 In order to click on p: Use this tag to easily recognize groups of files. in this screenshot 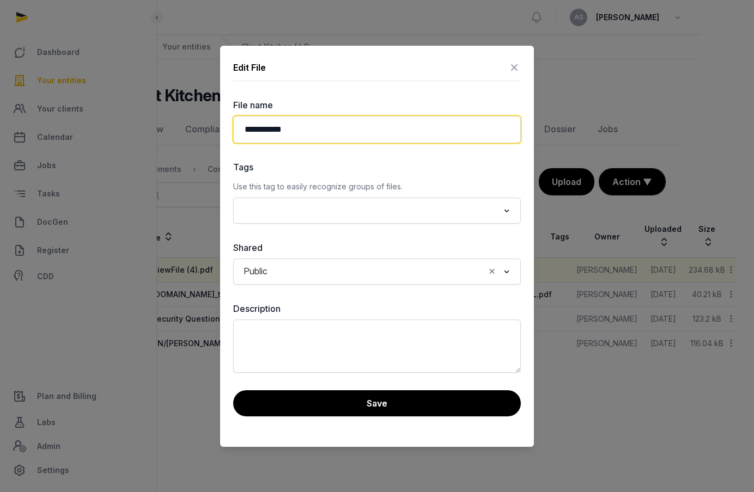, I will do `click(377, 187)`.